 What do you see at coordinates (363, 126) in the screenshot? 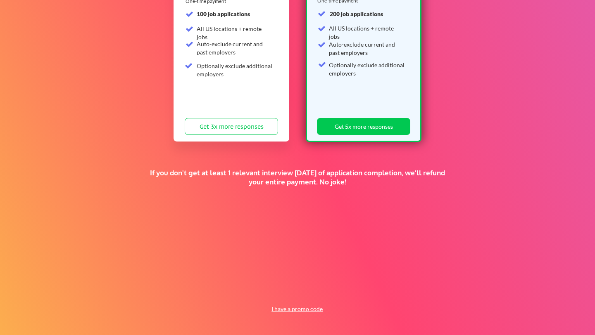
I see `button: Get 5x more responses` at bounding box center [363, 126].